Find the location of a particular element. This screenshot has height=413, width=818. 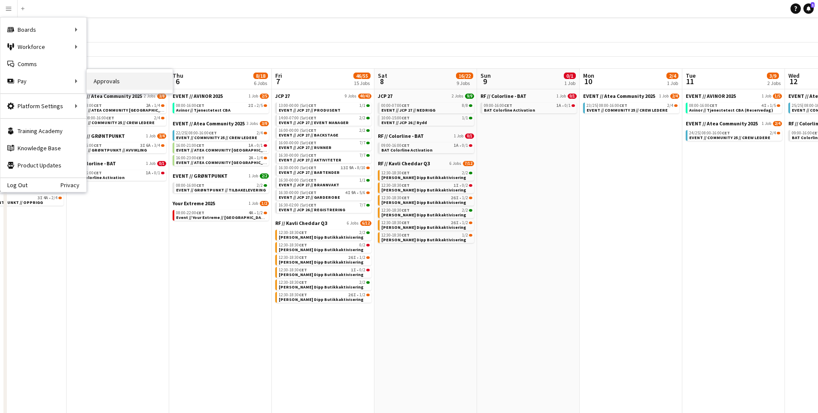

span: 10:00-15:00 is located at coordinates (396, 118).